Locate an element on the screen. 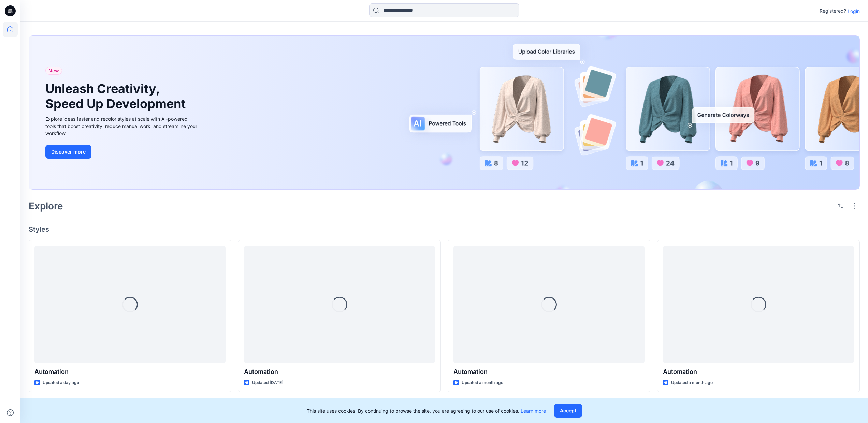  p: Login is located at coordinates (854, 11).